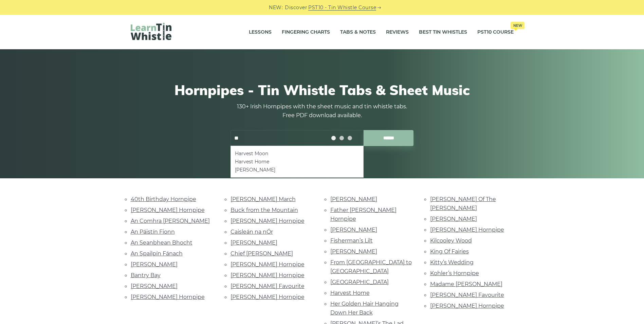 The height and width of the screenshot is (324, 644). What do you see at coordinates (260, 32) in the screenshot?
I see `a: Lessons` at bounding box center [260, 32].